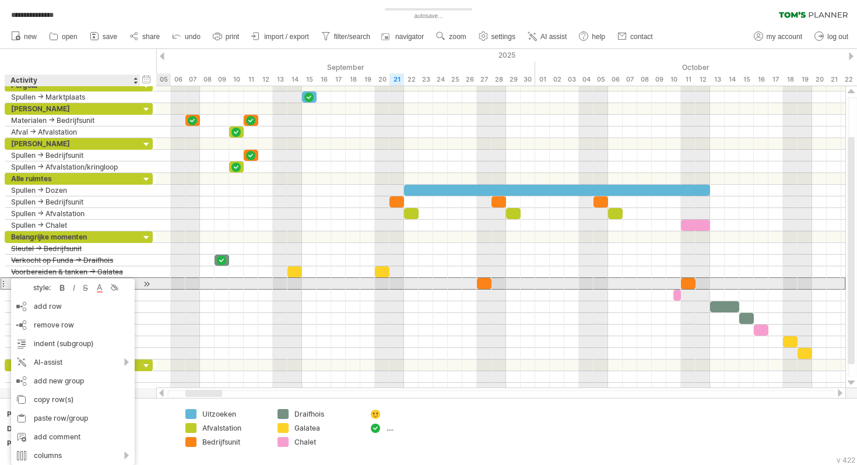  Describe the element at coordinates (73, 419) in the screenshot. I see `div: paste row/group` at that location.